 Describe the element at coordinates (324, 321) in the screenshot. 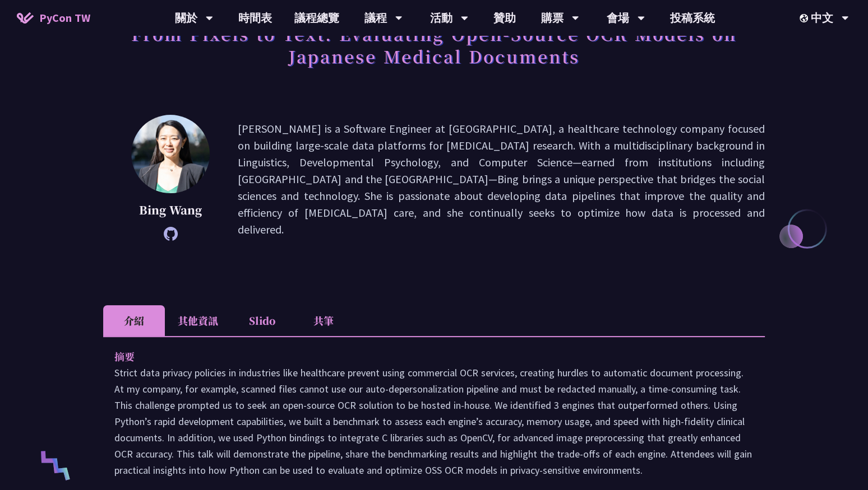

I see `li: 共筆` at that location.